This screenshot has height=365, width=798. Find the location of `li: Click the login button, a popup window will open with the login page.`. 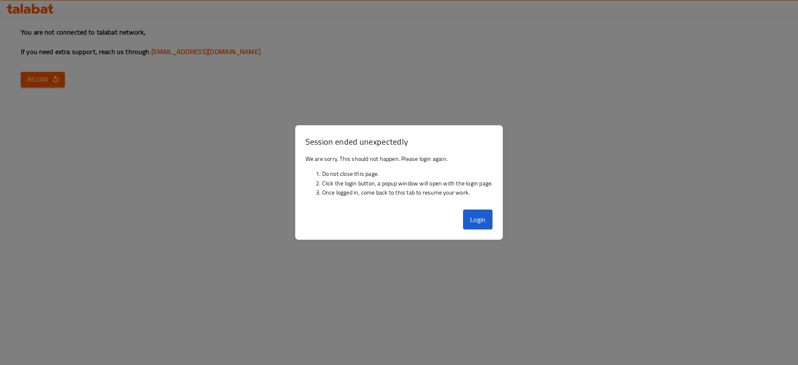

li: Click the login button, a popup window will open with the login page. is located at coordinates (407, 183).